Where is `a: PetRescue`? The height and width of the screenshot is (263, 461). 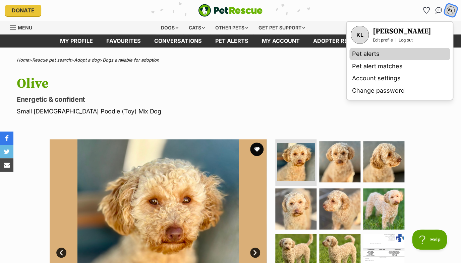 a: PetRescue is located at coordinates (230, 10).